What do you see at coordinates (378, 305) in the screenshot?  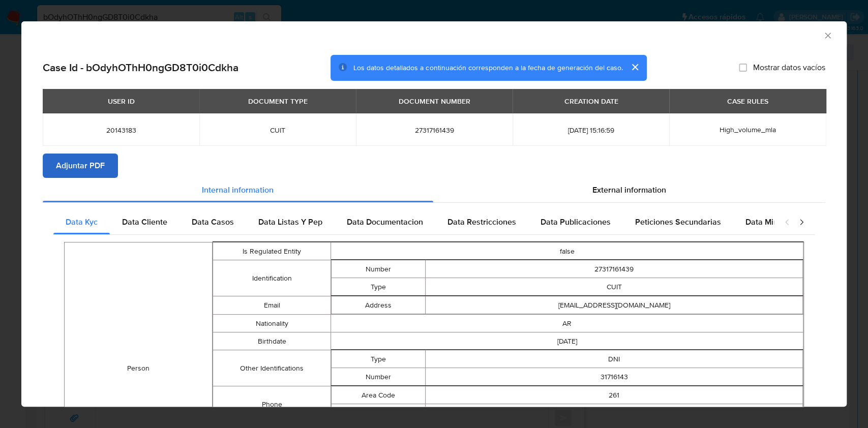 I see `td: Address` at bounding box center [378, 305].